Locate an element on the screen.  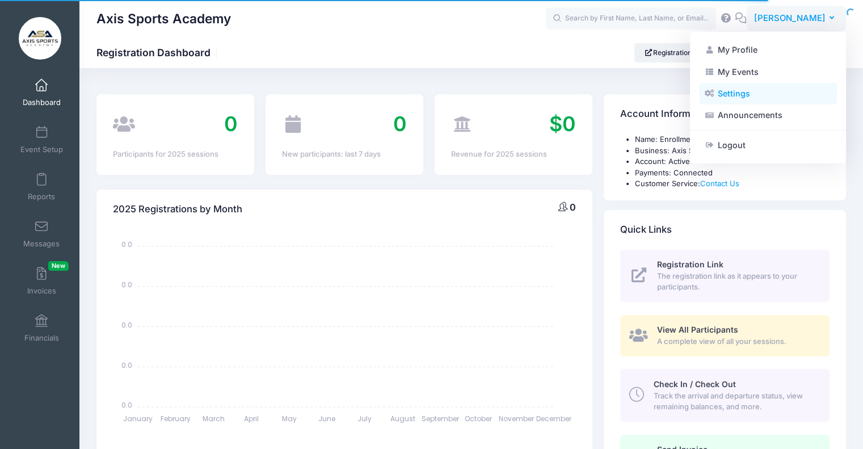
a: Event Setup is located at coordinates (41, 140).